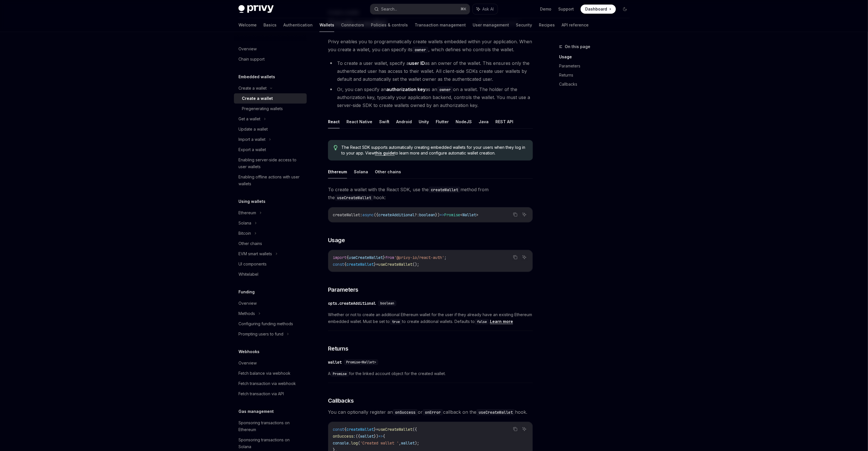 Image resolution: width=868 pixels, height=451 pixels. What do you see at coordinates (339, 264) in the screenshot?
I see `span: const` at bounding box center [339, 264].